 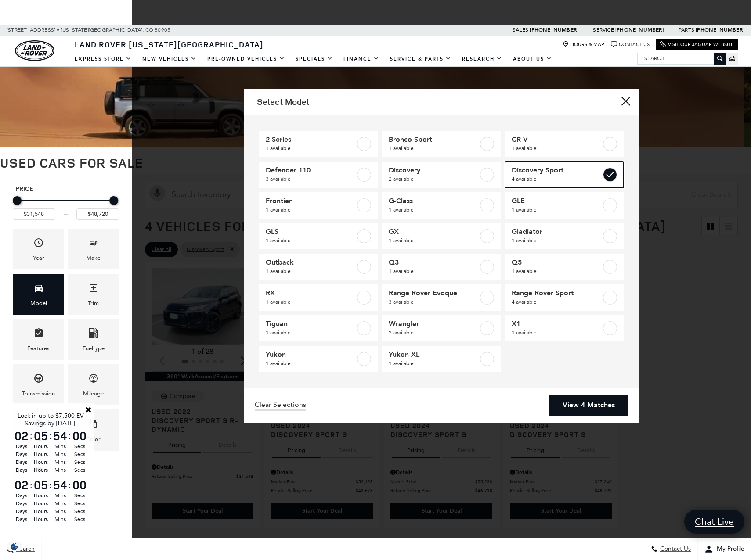 What do you see at coordinates (66, 189) in the screenshot?
I see `h5: Price` at bounding box center [66, 189].